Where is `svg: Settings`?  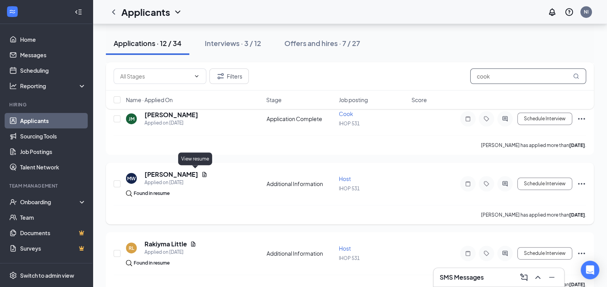 svg: Settings is located at coordinates (13, 275).